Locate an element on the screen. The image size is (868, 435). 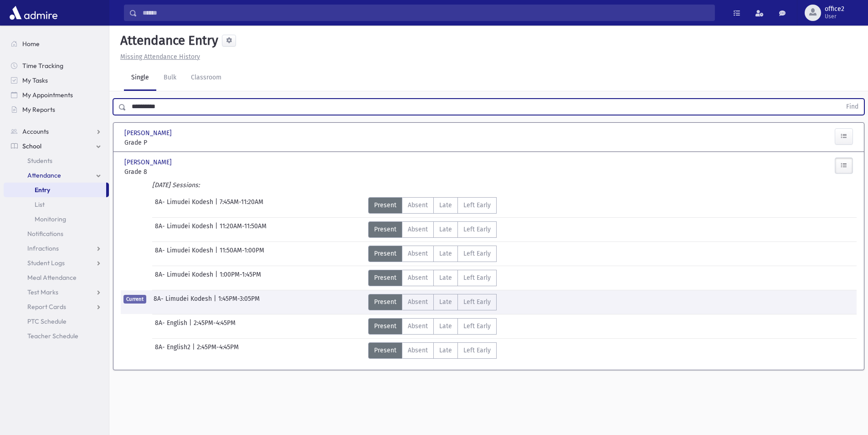
a: Notifications is located at coordinates (56, 233).